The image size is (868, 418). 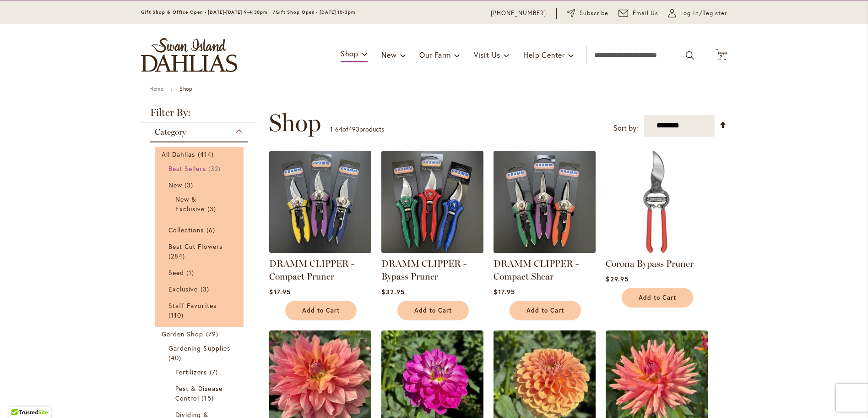 What do you see at coordinates (198, 393) in the screenshot?
I see `span: Pest & Disease Control` at bounding box center [198, 393].